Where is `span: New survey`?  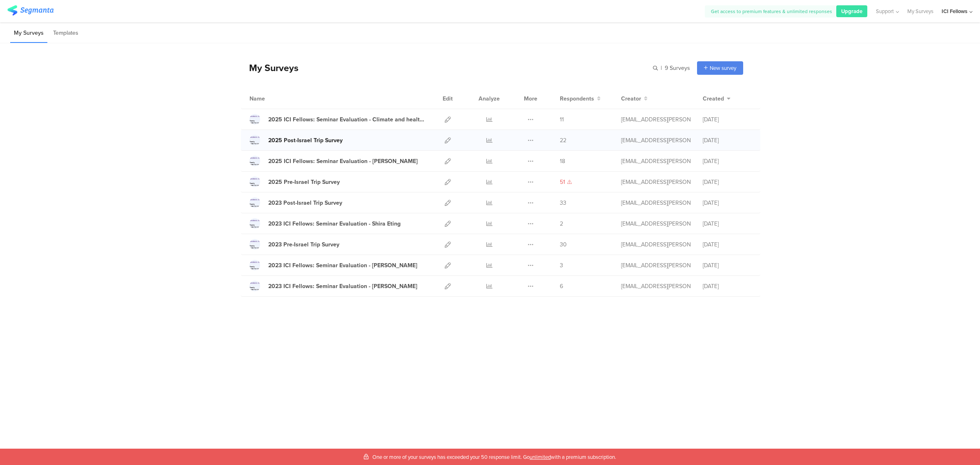 span: New survey is located at coordinates (723, 68).